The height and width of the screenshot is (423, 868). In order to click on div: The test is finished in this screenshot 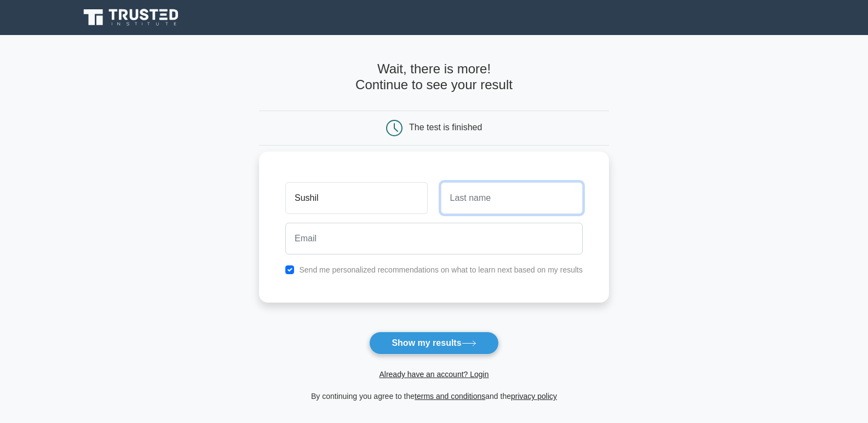, I will do `click(445, 127)`.